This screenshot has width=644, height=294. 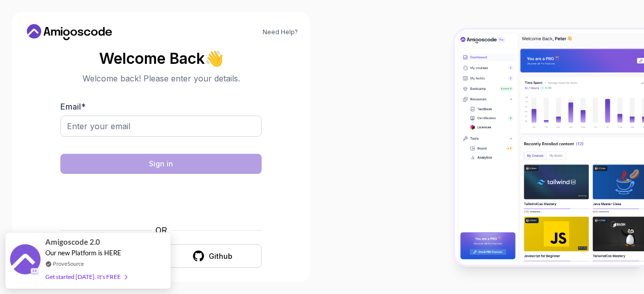 What do you see at coordinates (280, 32) in the screenshot?
I see `a: Need Help?` at bounding box center [280, 32].